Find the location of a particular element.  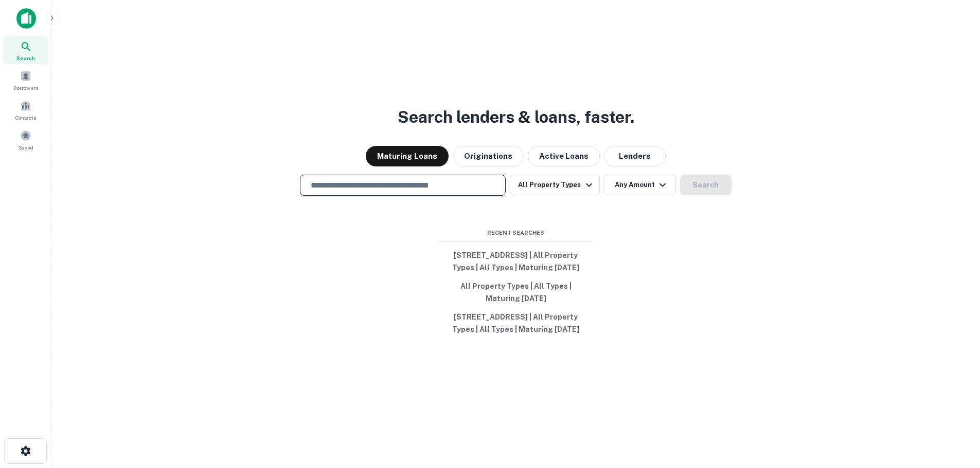

a: Contacts is located at coordinates (26, 110).